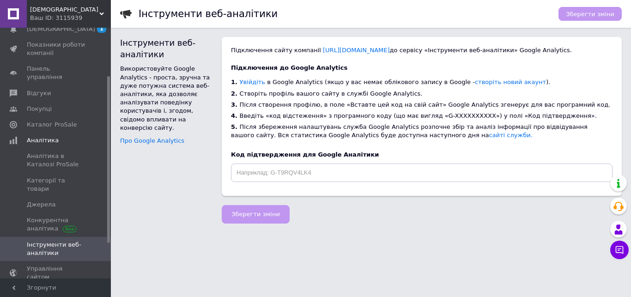  I want to click on div: Підключення до Google Analytics, so click(422, 68).